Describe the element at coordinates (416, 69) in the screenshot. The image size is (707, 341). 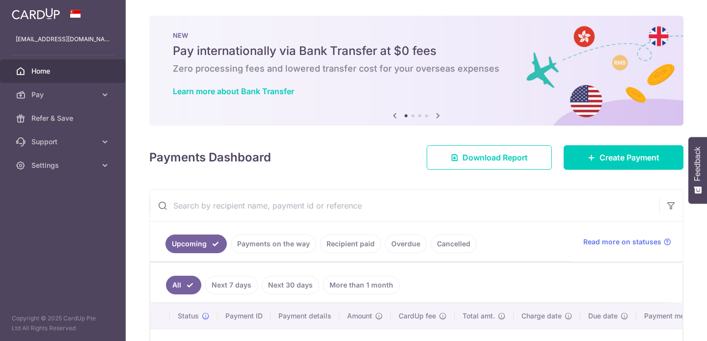
I see `h6: Zero processing fees and lowered transfer cost for your overseas expenses` at that location.